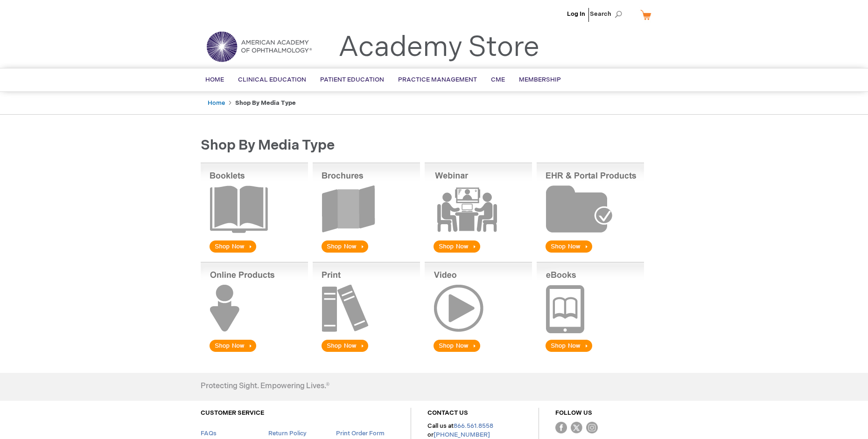 The height and width of the screenshot is (439, 868). I want to click on a: Brochures, so click(367, 252).